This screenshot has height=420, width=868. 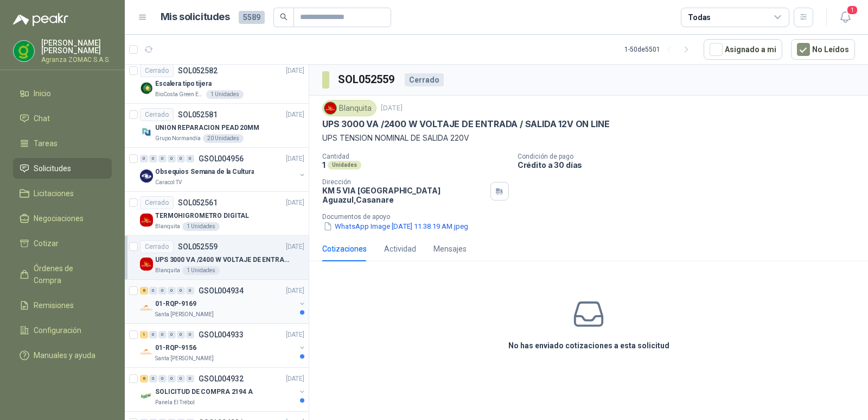 I want to click on h1: Mis solicitudes, so click(x=195, y=17).